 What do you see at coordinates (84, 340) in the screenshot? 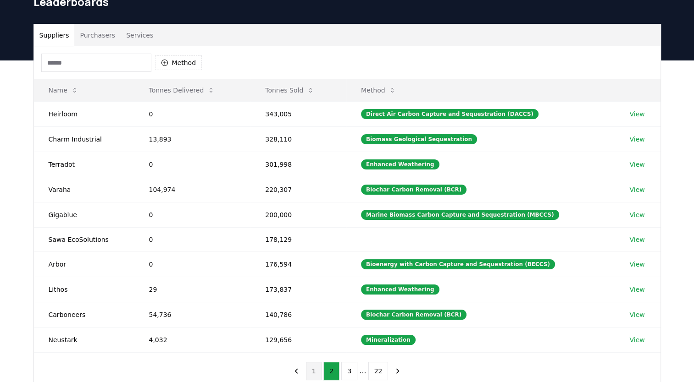
I see `td: Neustark` at bounding box center [84, 340].